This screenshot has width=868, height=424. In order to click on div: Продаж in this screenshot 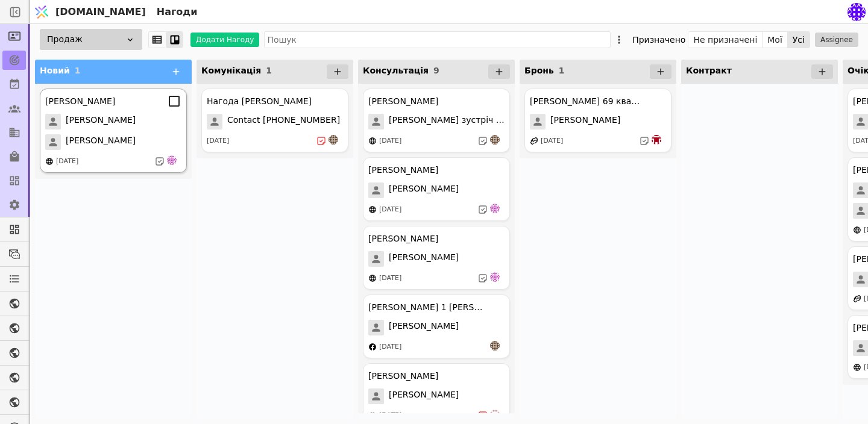, I will do `click(91, 39)`.